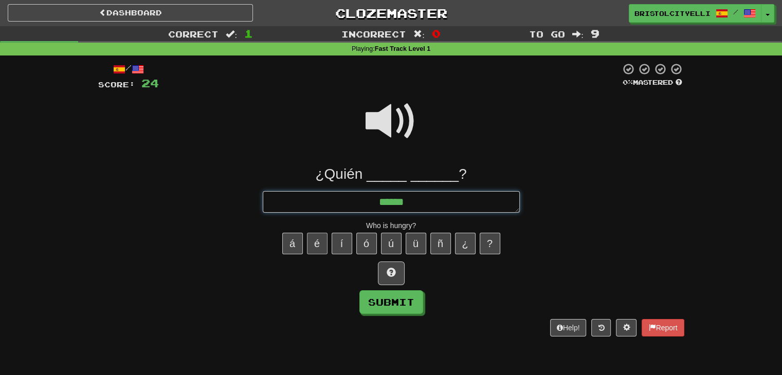  I want to click on a: Clozemaster, so click(391, 13).